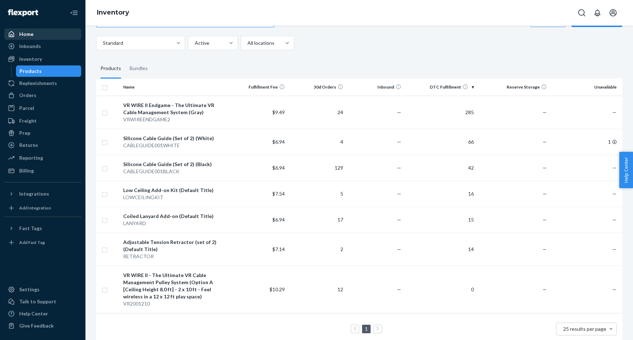 Image resolution: width=633 pixels, height=340 pixels. What do you see at coordinates (32, 242) in the screenshot?
I see `div: Add Fast Tag` at bounding box center [32, 242].